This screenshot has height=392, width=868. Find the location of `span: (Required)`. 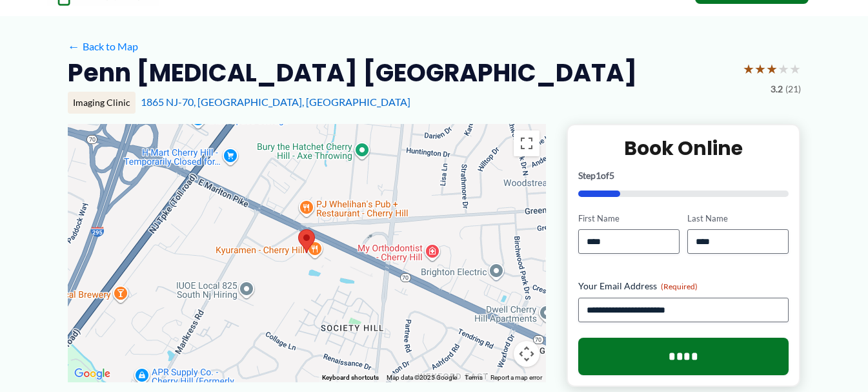

span: (Required) is located at coordinates (679, 286).